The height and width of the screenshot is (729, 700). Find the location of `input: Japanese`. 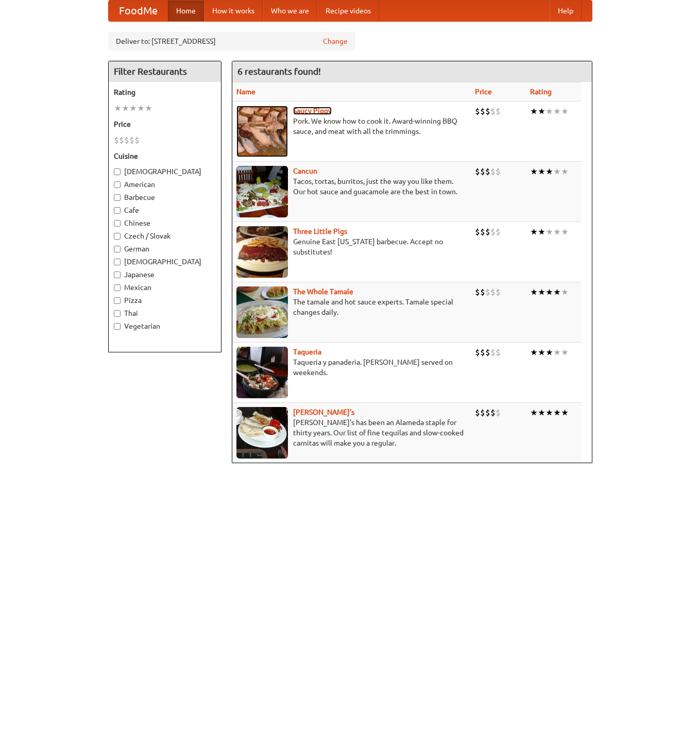

input: Japanese is located at coordinates (117, 275).